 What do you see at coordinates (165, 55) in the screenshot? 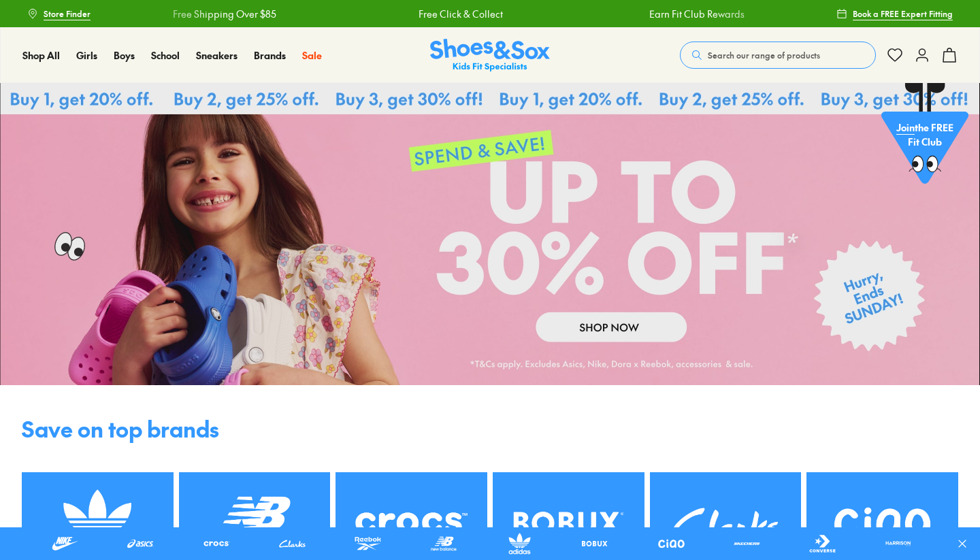
I see `span: School` at bounding box center [165, 55].